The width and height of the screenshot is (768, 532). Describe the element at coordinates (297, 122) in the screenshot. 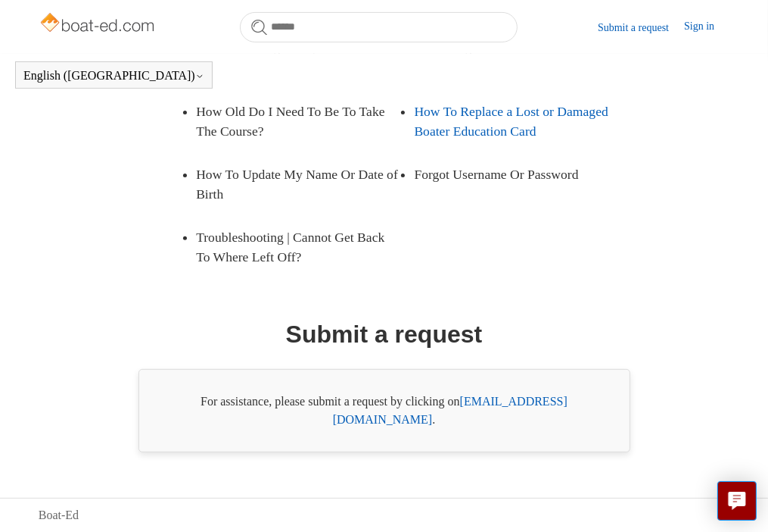

I see `a: How Old Do I Need To Be To Take The Course?` at that location.